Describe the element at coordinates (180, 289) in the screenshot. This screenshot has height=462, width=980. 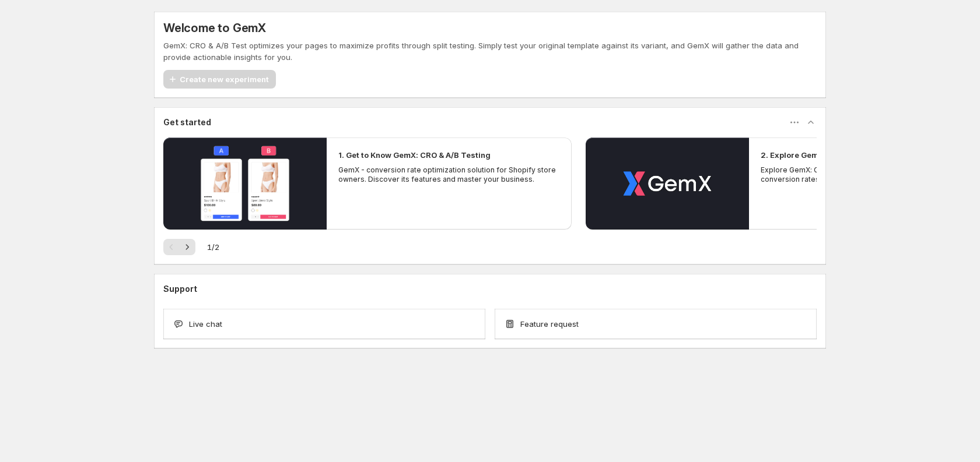
I see `h3: Support` at that location.